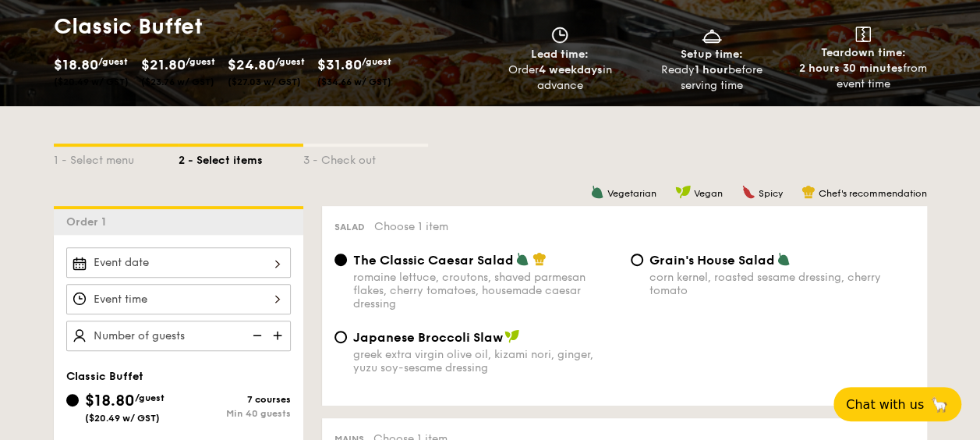 The image size is (980, 440). I want to click on img: icon-teardown.65201eee.svg, so click(863, 34).